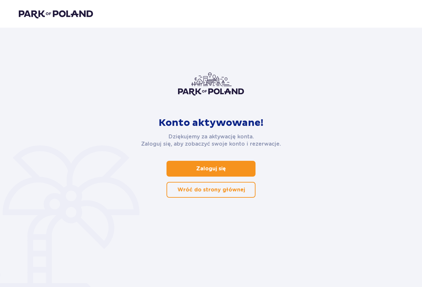 The height and width of the screenshot is (287, 422). Describe the element at coordinates (211, 144) in the screenshot. I see `p: Zaloguj się, aby zobaczyć swoje konto i rezerwacje.` at that location.